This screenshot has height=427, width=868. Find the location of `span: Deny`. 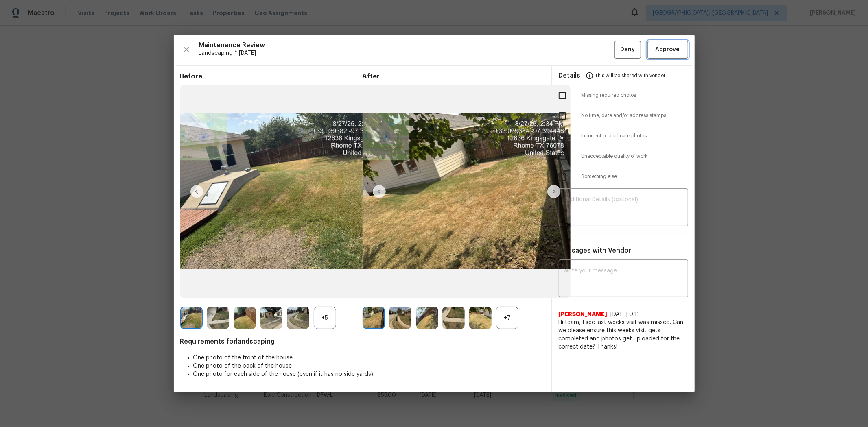

span: Deny is located at coordinates (628, 50).